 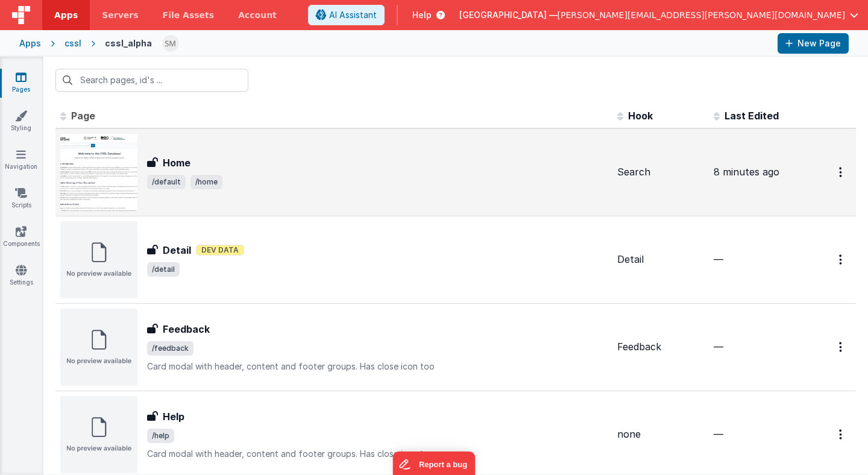 I want to click on h3: Help, so click(x=174, y=416).